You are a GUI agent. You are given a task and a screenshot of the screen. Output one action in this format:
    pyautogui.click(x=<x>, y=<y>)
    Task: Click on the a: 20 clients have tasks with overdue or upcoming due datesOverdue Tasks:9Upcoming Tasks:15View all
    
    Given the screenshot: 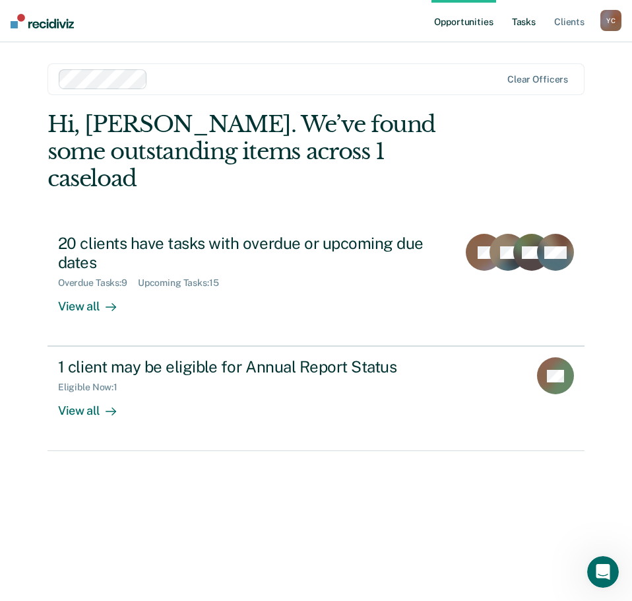 What is the action you would take?
    pyautogui.click(x=316, y=284)
    